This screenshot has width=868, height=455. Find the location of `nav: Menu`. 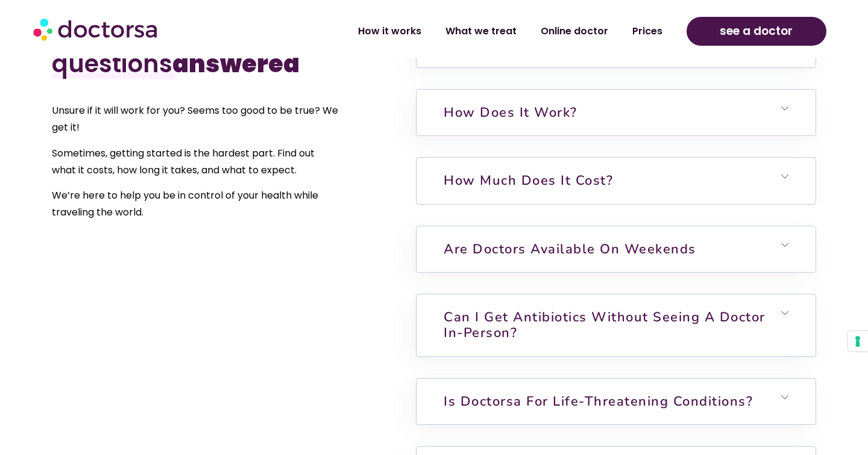

nav: Menu is located at coordinates (451, 31).